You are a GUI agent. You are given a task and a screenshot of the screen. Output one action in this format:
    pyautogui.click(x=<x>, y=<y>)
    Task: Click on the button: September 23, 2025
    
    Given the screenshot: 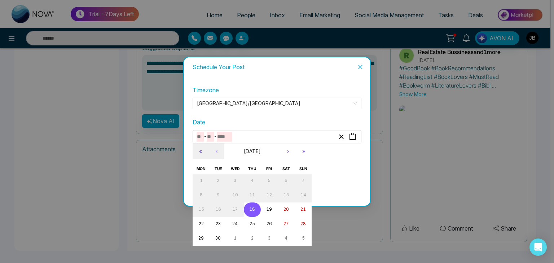 What is the action you would take?
    pyautogui.click(x=218, y=224)
    